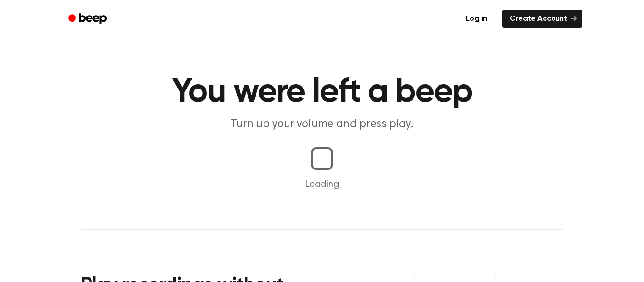 This screenshot has width=644, height=282. What do you see at coordinates (88, 19) in the screenshot?
I see `a: Beep` at bounding box center [88, 19].